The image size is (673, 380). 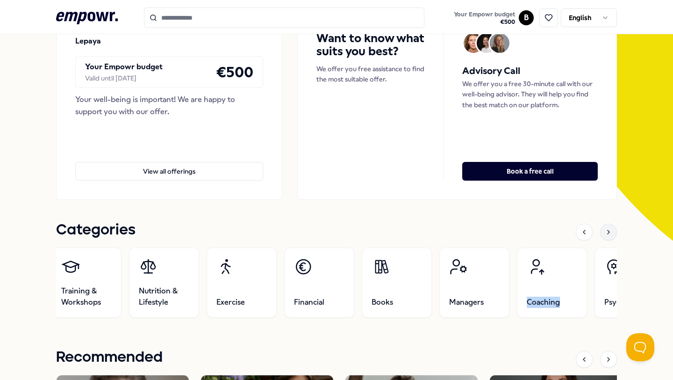 What do you see at coordinates (86, 282) in the screenshot?
I see `a: Training & Workshops` at bounding box center [86, 282].